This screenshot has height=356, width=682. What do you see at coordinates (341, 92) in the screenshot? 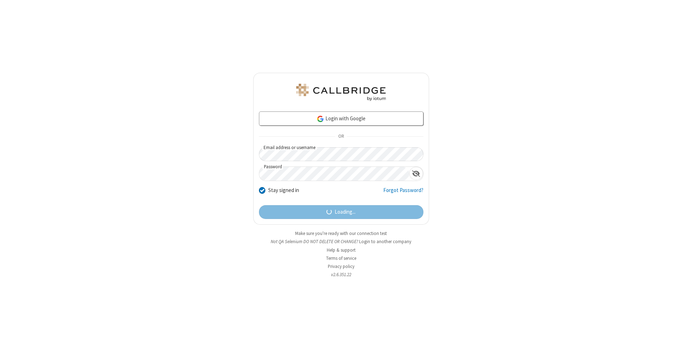
I see `img: QA Selenium DO NOT DELETE OR CHANGE` at bounding box center [341, 92].